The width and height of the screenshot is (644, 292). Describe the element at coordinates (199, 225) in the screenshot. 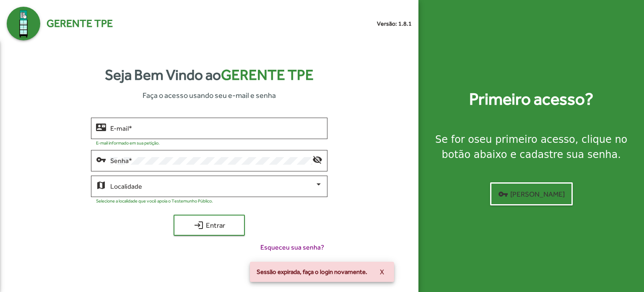

I see `mat-icon: login` at that location.